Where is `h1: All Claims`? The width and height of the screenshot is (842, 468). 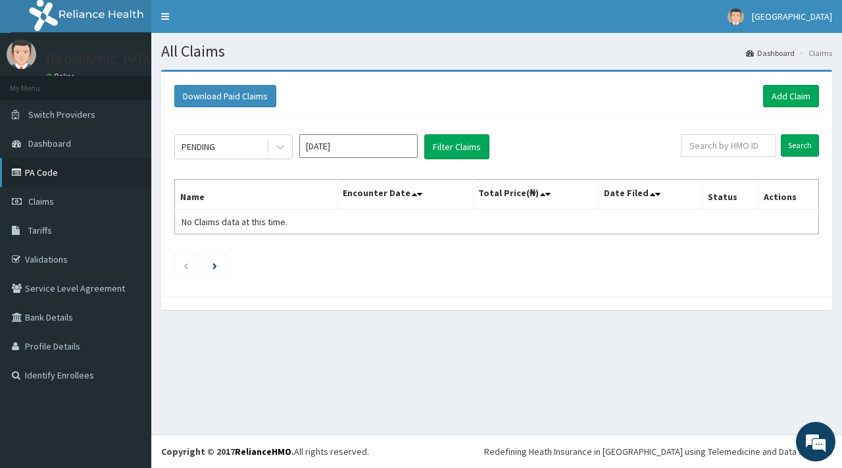
h1: All Claims is located at coordinates (497, 51).